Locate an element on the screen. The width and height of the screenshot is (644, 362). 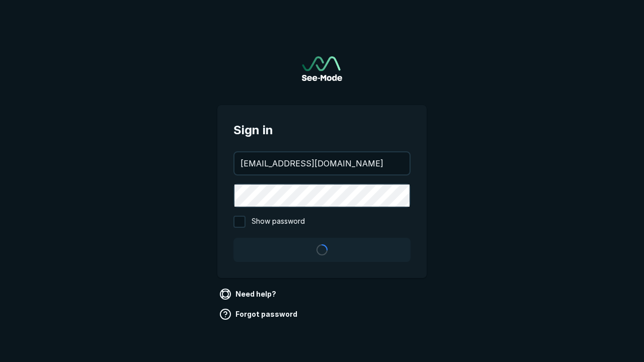
input: your@email.com is located at coordinates (322, 163).